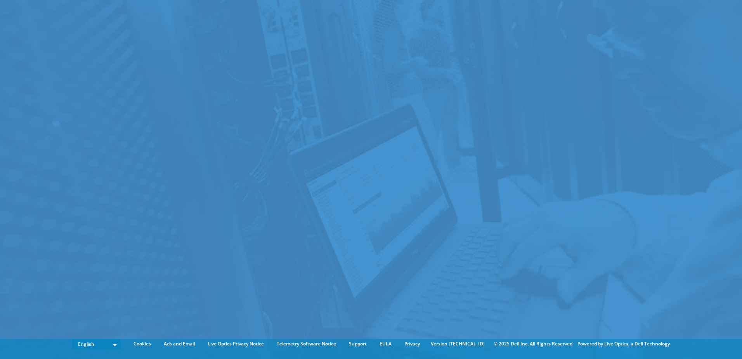 The image size is (742, 359). What do you see at coordinates (385, 344) in the screenshot?
I see `a: EULA` at bounding box center [385, 344].